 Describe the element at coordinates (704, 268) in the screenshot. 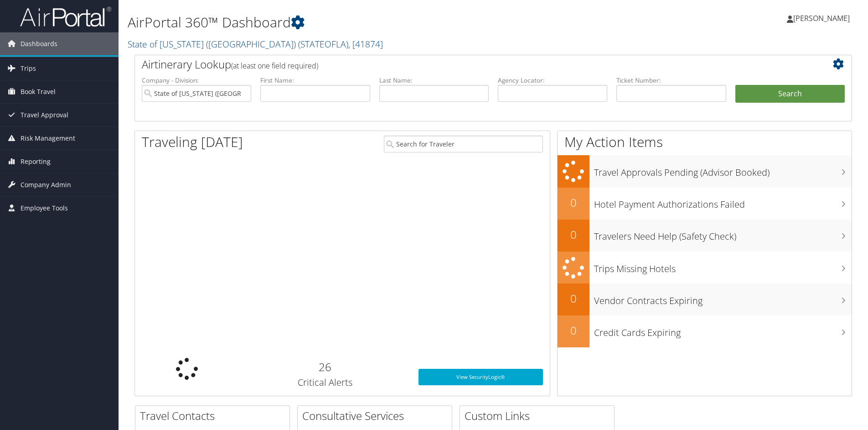

I see `a: Trips Missing Hotels` at that location.